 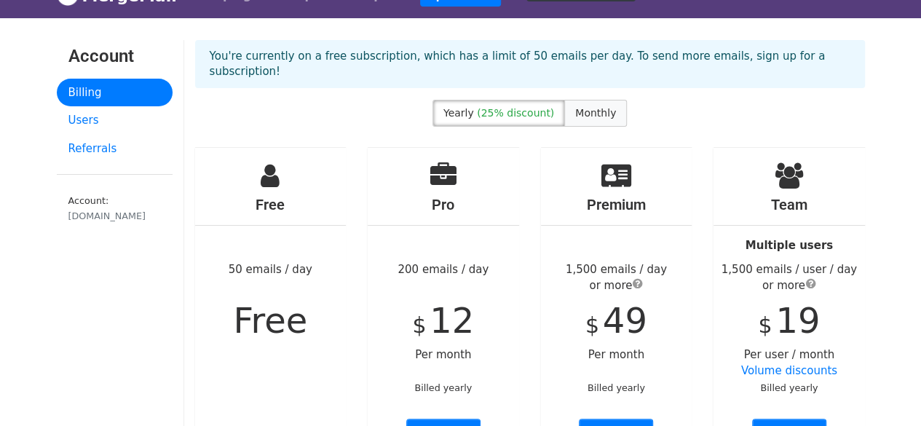 What do you see at coordinates (617, 277) in the screenshot?
I see `div: 1,500 emails / day or more` at bounding box center [617, 277].